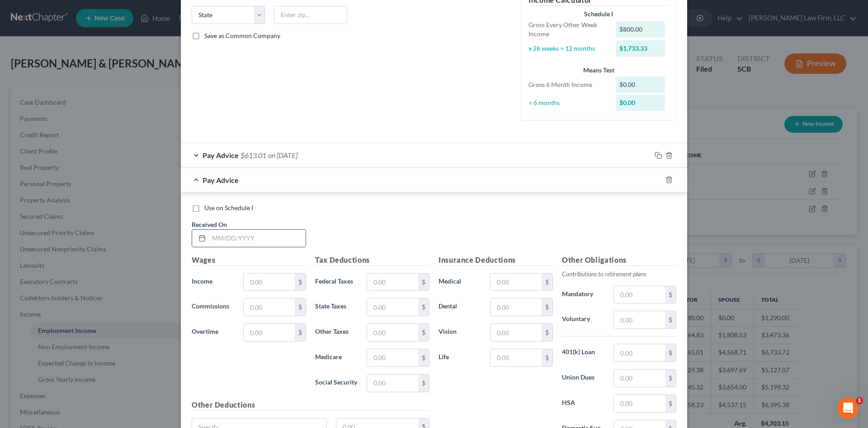 The height and width of the screenshot is (428, 868). Describe the element at coordinates (460, 307) in the screenshot. I see `label: Dental` at that location.